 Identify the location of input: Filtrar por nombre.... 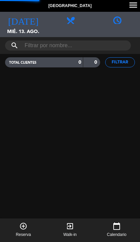
(68, 46).